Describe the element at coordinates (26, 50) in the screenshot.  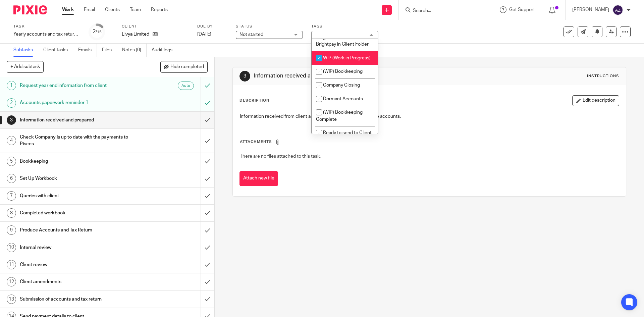
I see `a: Subtasks` at that location.